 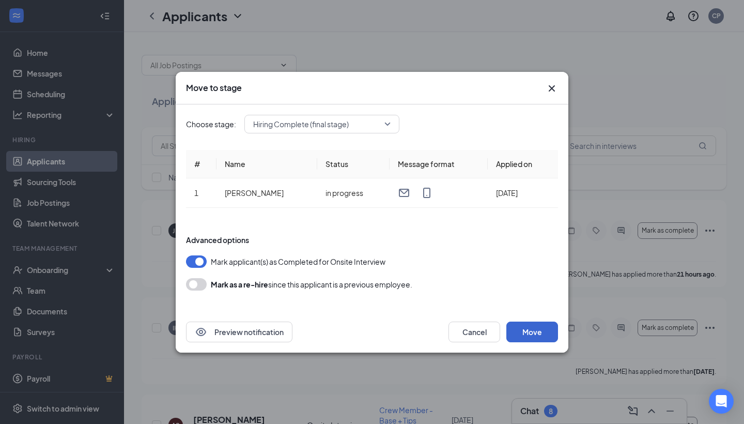 I want to click on svg: Cross, so click(x=552, y=88).